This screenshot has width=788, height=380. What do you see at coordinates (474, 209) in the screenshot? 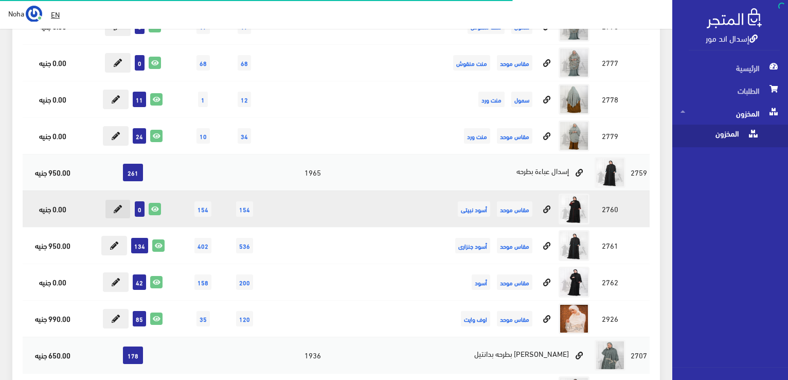
I see `span: أسود نبيتى` at bounding box center [474, 209].